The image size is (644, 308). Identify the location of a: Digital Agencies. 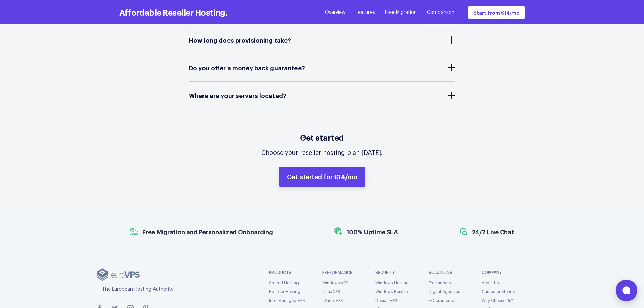
(444, 291).